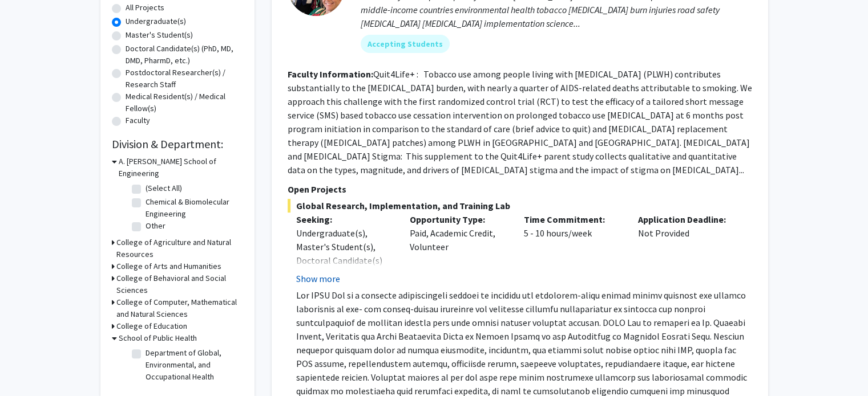 The image size is (868, 396). Describe the element at coordinates (159, 35) in the screenshot. I see `label: Master's Student(s)` at that location.